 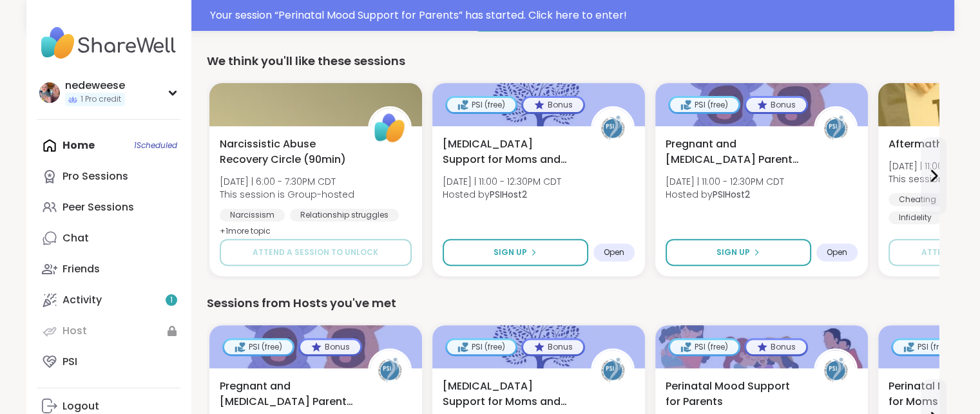 What do you see at coordinates (74, 331) in the screenshot?
I see `div: Host` at bounding box center [74, 331].